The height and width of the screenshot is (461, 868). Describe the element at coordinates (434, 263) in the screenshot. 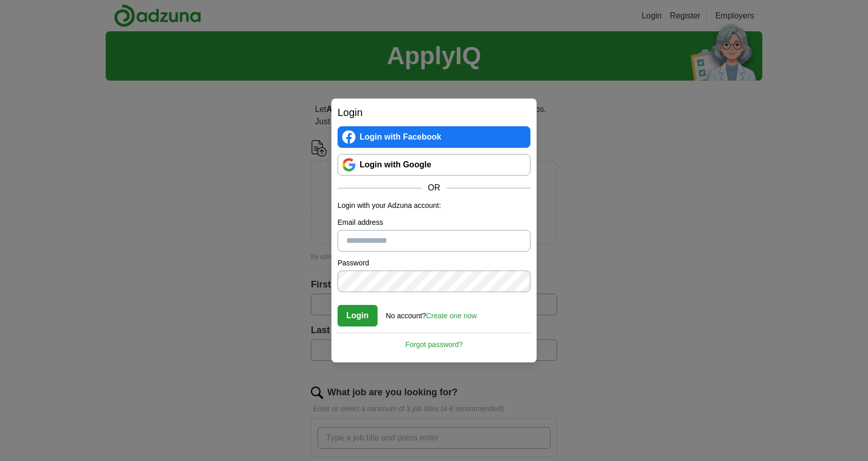

I see `label: Password` at that location.